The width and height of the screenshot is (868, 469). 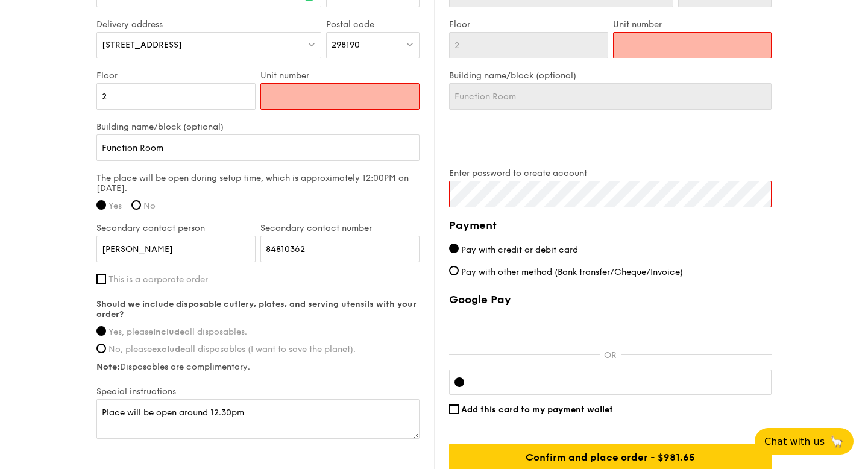 I want to click on input: This is a corporate order, so click(x=101, y=279).